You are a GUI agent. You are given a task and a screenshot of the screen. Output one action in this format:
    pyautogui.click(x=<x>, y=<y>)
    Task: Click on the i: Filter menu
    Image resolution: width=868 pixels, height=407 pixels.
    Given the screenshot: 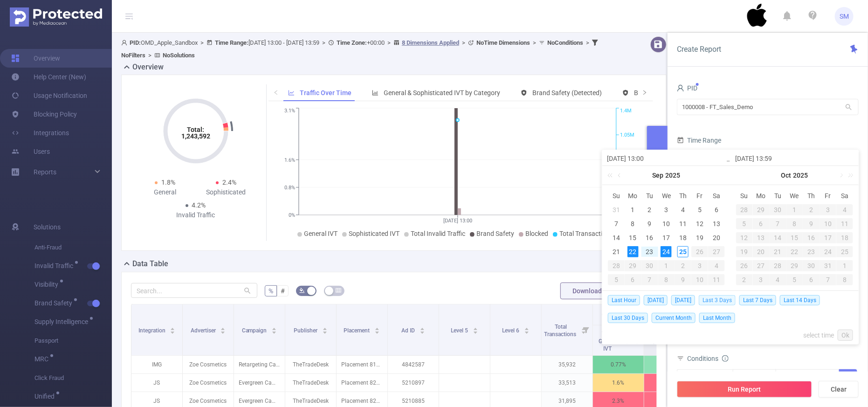 What is the action you would take?
    pyautogui.click(x=586, y=330)
    